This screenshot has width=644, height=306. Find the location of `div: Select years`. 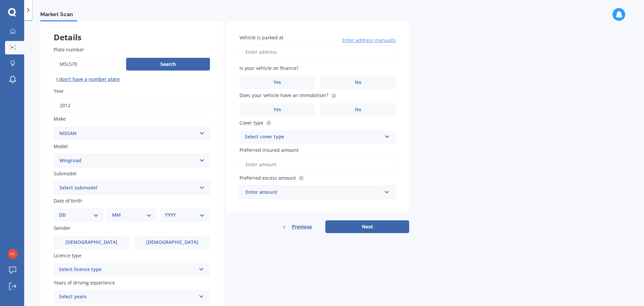

div: Select years is located at coordinates (127, 297).